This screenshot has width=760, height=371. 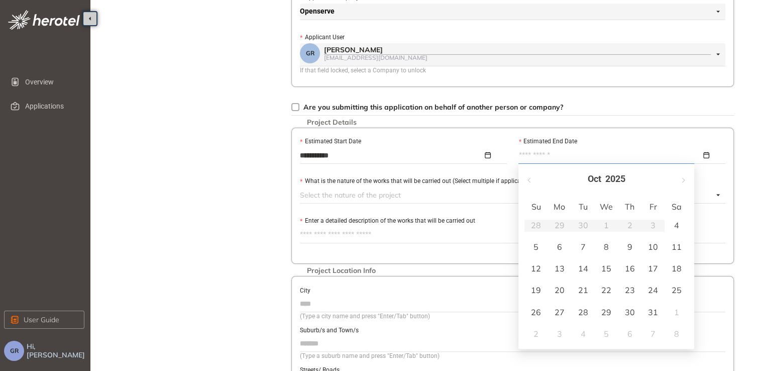 What do you see at coordinates (630, 247) in the screenshot?
I see `div: 9` at bounding box center [630, 247].